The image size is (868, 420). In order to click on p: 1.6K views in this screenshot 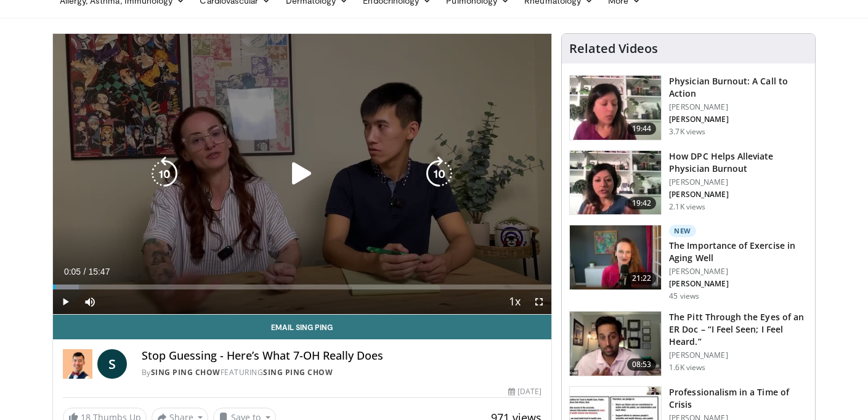, I will do `click(687, 367)`.